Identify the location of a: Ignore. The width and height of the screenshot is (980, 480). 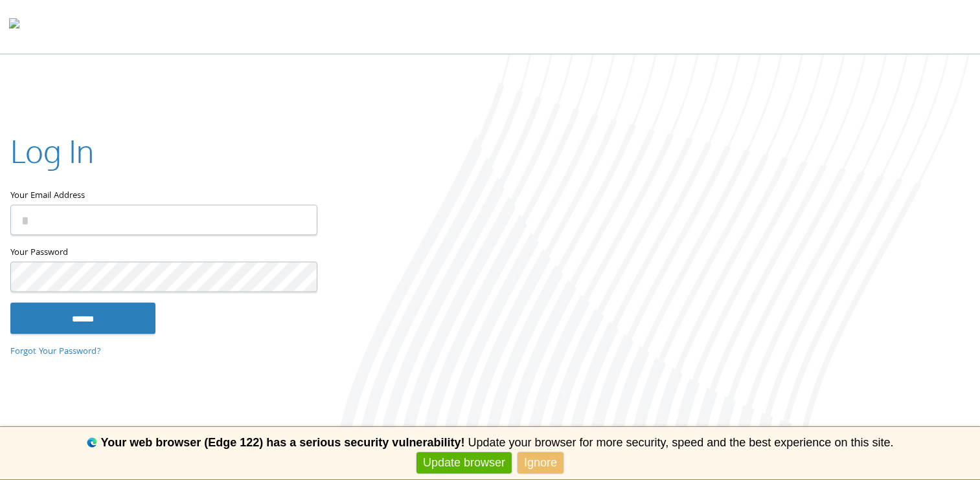
(541, 463).